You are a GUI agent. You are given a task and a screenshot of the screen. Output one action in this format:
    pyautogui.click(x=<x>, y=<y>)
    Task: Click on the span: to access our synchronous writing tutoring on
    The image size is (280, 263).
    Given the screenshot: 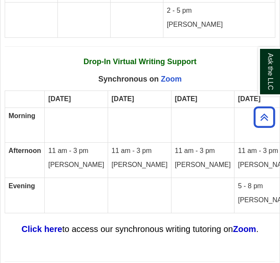 What is the action you would take?
    pyautogui.click(x=147, y=229)
    